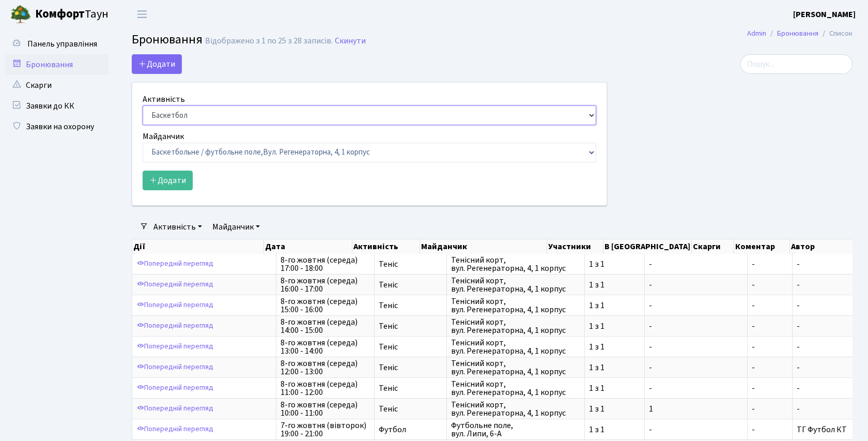  Describe the element at coordinates (797, 64) in the screenshot. I see `input: Пошук...` at that location.